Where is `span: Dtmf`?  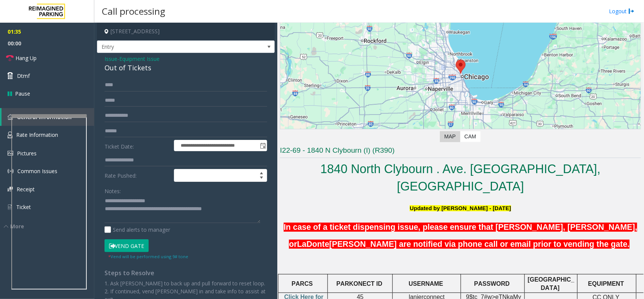
span: Dtmf is located at coordinates (23, 76).